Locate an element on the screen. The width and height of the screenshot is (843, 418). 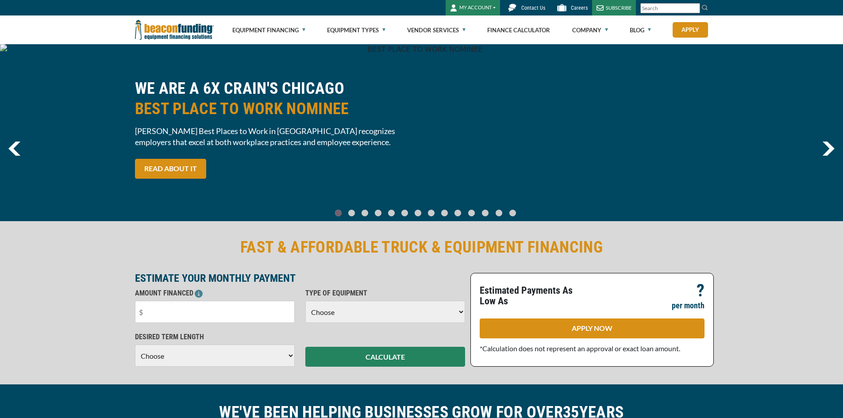
a: Go To Slide 6 is located at coordinates (418, 213).